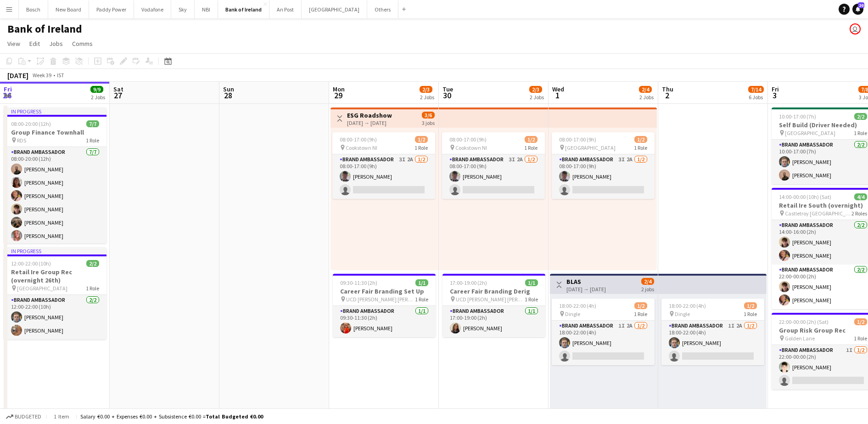 The image size is (868, 424). What do you see at coordinates (776, 89) in the screenshot?
I see `span: Fri` at bounding box center [776, 89].